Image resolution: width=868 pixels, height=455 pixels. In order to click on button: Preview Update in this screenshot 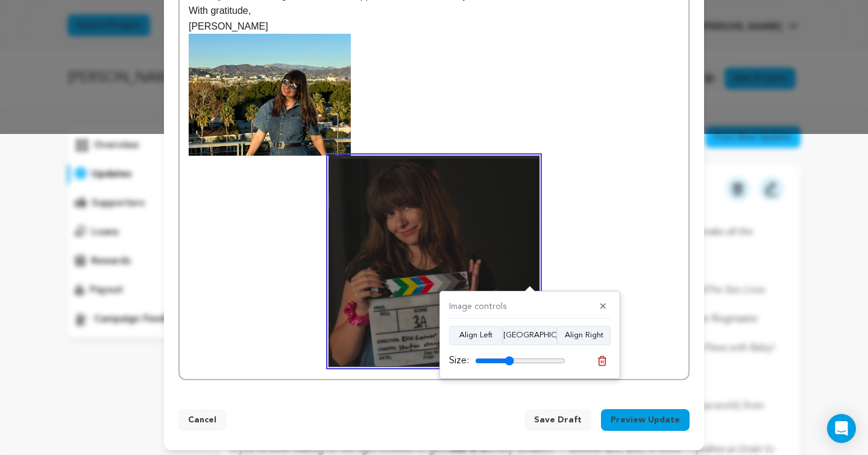, I will do `click(645, 420)`.